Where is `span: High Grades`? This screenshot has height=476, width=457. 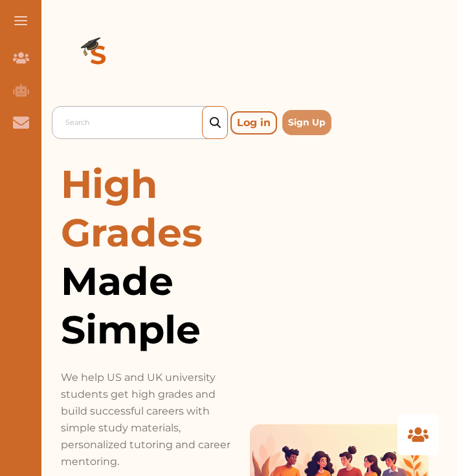
span: High Grades is located at coordinates (132, 209).